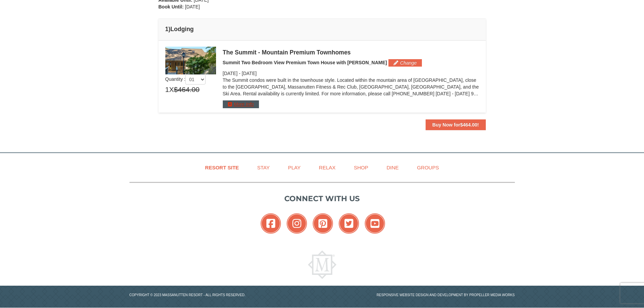 The height and width of the screenshot is (308, 644). Describe the element at coordinates (392, 167) in the screenshot. I see `a: Dine` at that location.